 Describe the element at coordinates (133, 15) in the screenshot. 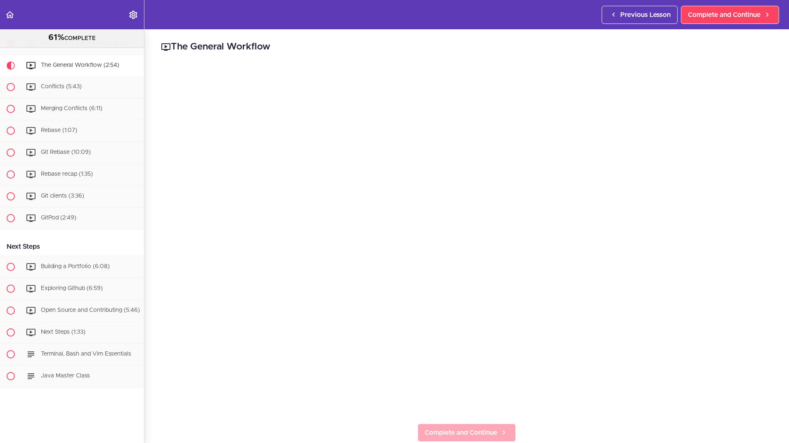

I see `svg: Settings Menu` at that location.